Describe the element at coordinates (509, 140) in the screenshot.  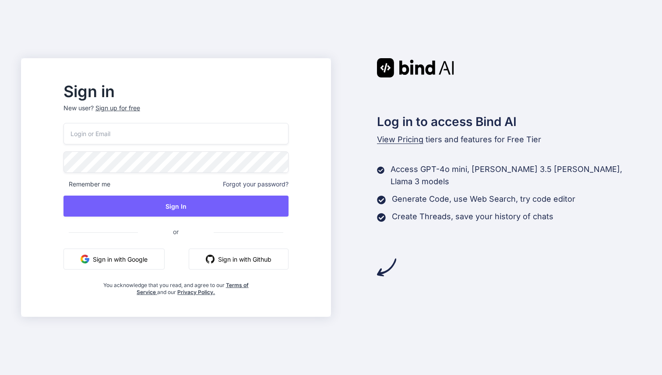
I see `p: tiers and features for Free Tier` at that location.